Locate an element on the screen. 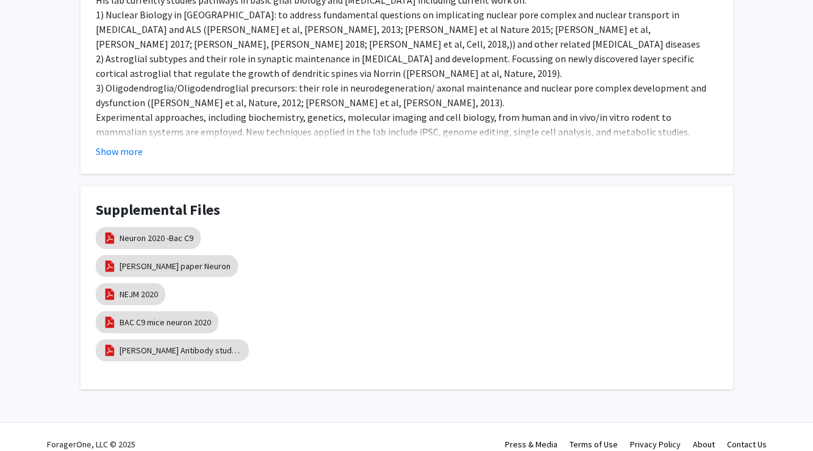 This screenshot has height=451, width=813. a: NEJM 2020 is located at coordinates (138, 294).